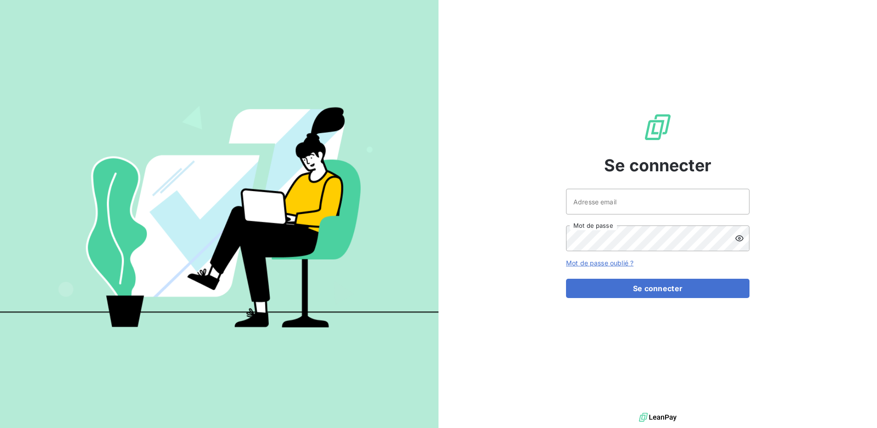 This screenshot has height=428, width=877. Describe the element at coordinates (658, 417) in the screenshot. I see `img: logo` at that location.